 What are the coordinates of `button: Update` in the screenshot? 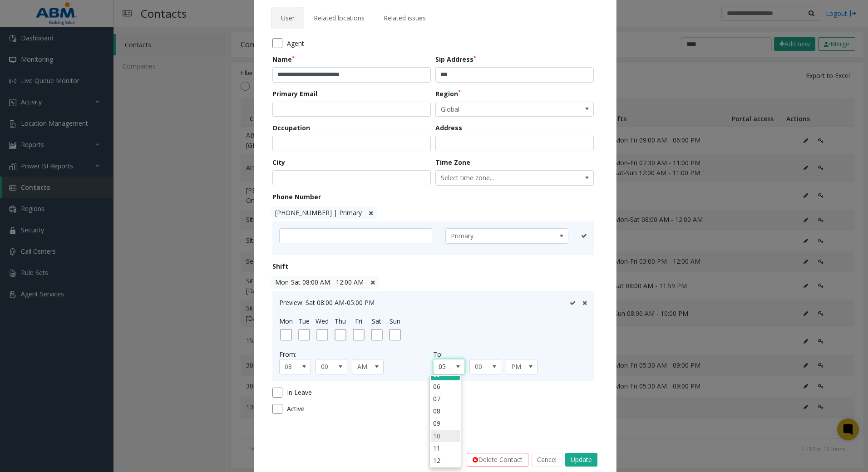 It's located at (581, 459).